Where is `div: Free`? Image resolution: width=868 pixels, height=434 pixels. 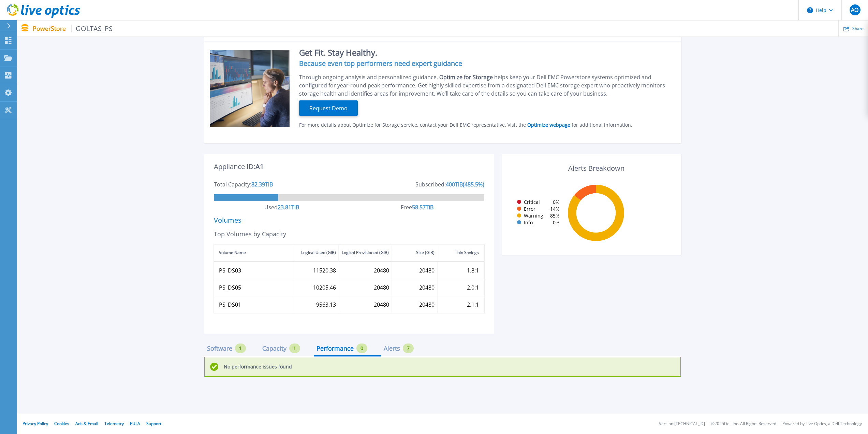
div: Free is located at coordinates (406, 208).